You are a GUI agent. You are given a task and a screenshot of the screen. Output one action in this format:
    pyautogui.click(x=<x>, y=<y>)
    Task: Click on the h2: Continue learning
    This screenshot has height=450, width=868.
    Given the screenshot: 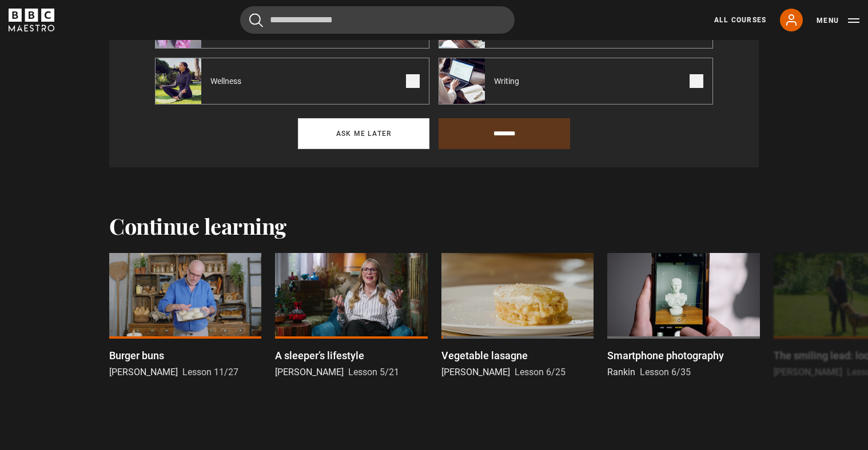 What is the action you would take?
    pyautogui.click(x=434, y=226)
    